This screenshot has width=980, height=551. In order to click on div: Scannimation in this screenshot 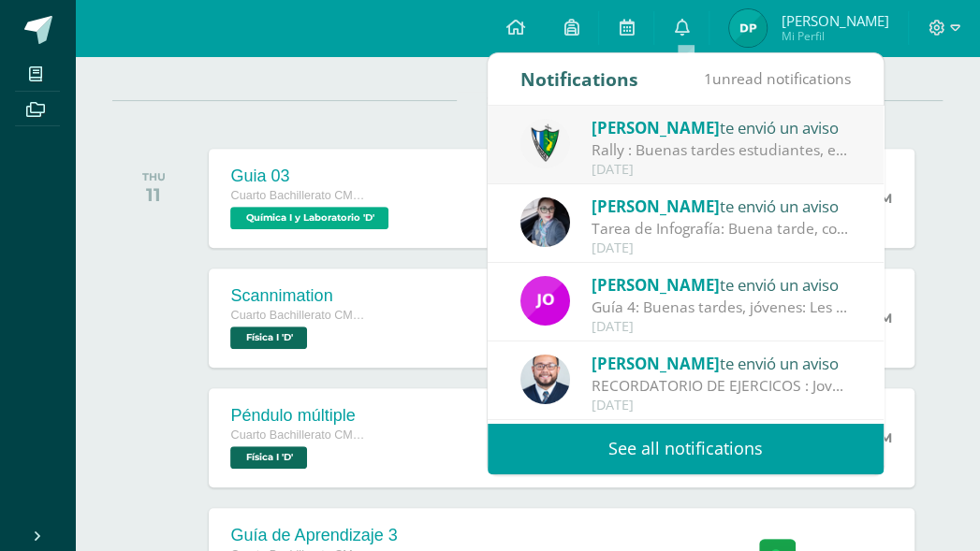, I will do `click(301, 296)`.